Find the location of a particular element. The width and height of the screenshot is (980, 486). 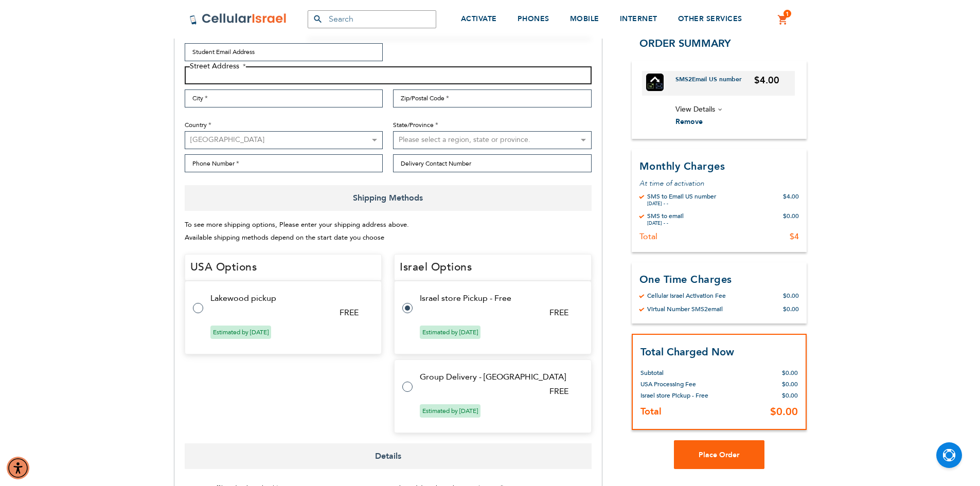

span: PHONES is located at coordinates (534, 18).